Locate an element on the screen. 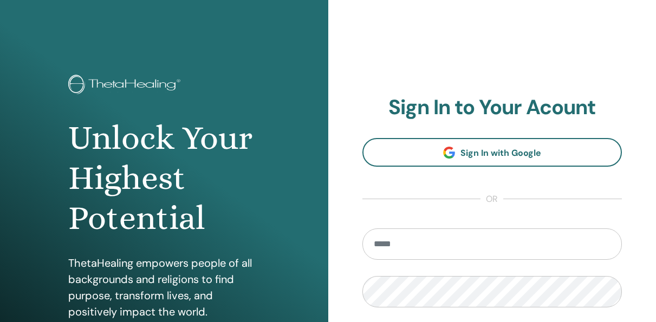 The image size is (656, 322). h1: Unlock Your Highest Potential is located at coordinates (164, 178).